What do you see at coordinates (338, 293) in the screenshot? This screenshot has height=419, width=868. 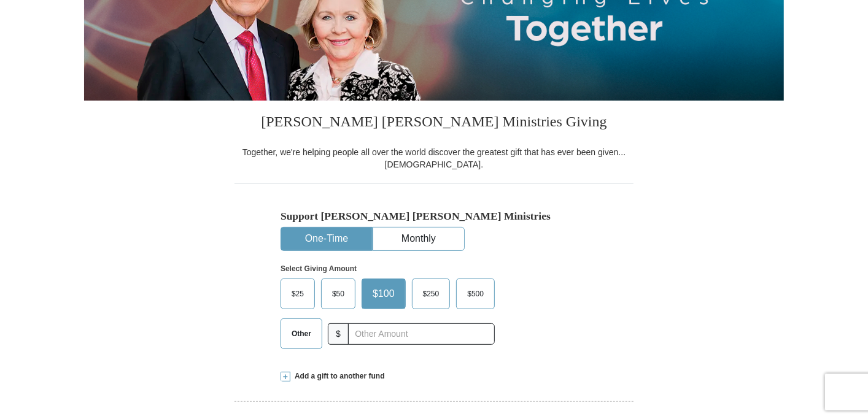 I see `span: $50` at bounding box center [338, 293].